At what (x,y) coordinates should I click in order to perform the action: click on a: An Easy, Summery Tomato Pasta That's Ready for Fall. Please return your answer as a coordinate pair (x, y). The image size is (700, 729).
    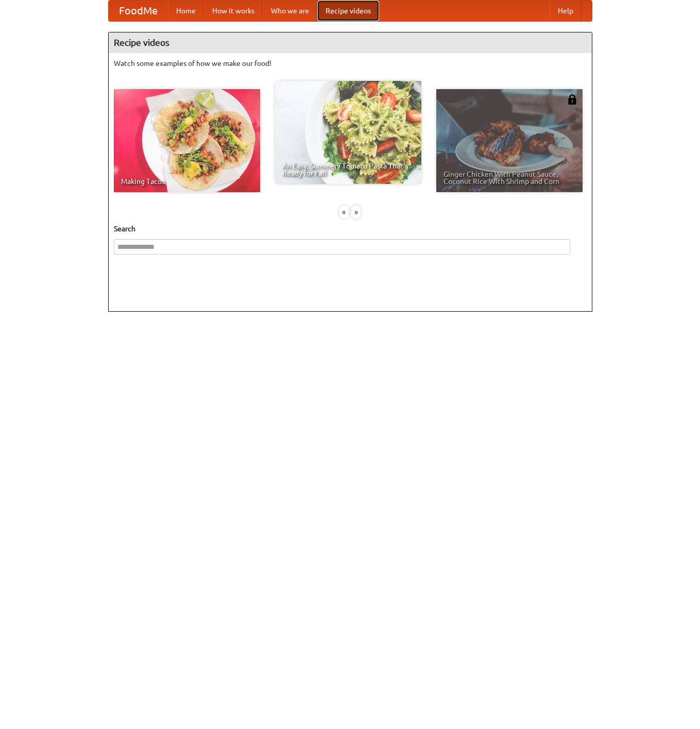
    Looking at the image, I should click on (349, 133).